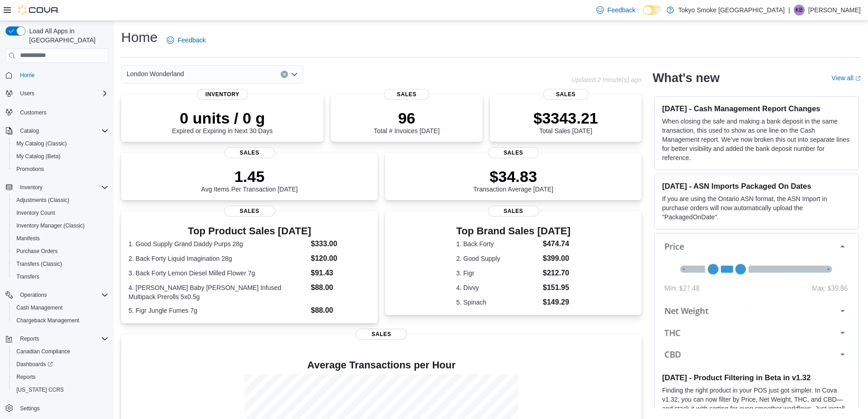 This screenshot has height=419, width=868. I want to click on p: $34.83, so click(513, 176).